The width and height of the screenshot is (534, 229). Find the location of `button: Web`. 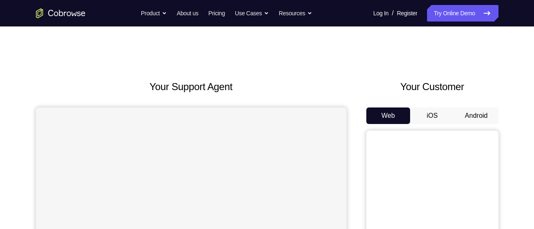

button: Web is located at coordinates (388, 116).